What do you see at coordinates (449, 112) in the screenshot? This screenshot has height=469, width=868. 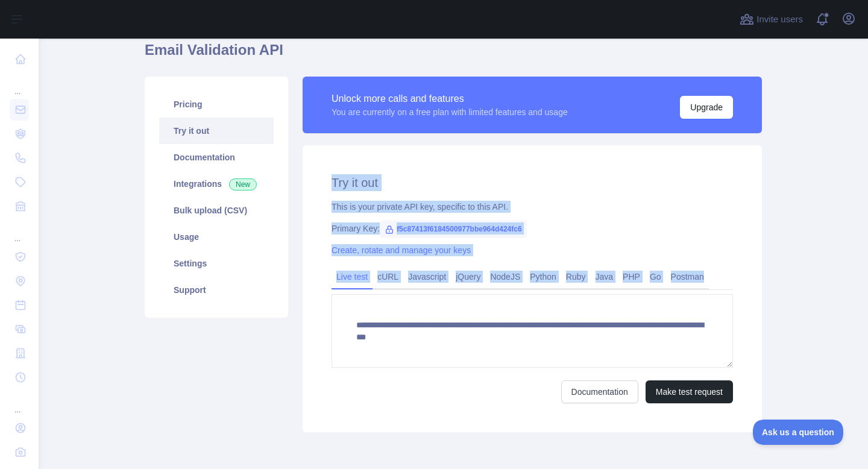 I see `div: You are currently on a free plan with limited features and usage` at bounding box center [449, 112].